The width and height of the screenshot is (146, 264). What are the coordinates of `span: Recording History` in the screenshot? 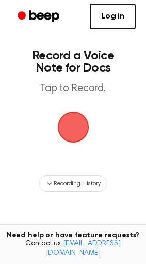 It's located at (77, 184).